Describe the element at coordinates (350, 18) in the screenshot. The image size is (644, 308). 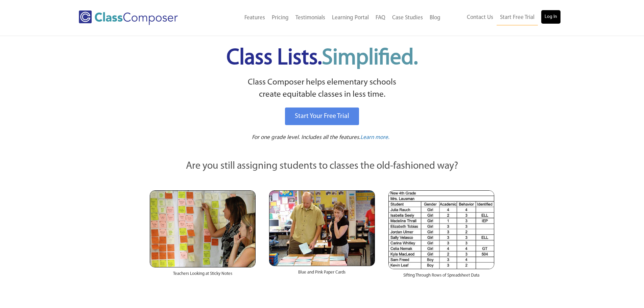
I see `a: Learning Portal` at that location.